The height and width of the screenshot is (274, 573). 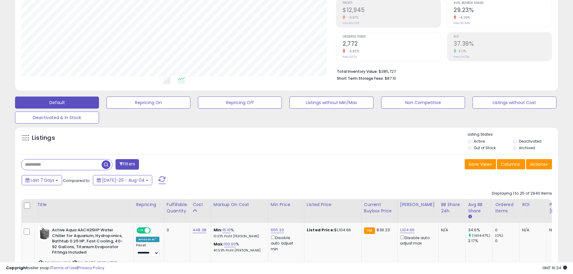 I want to click on div: Amazon AI *, so click(x=148, y=239).